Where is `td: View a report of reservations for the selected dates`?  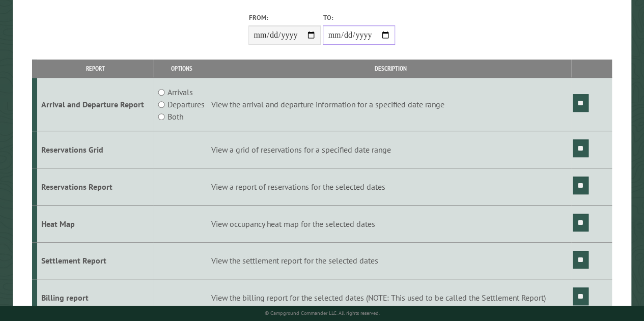
td: View a report of reservations for the selected dates is located at coordinates (390, 187).